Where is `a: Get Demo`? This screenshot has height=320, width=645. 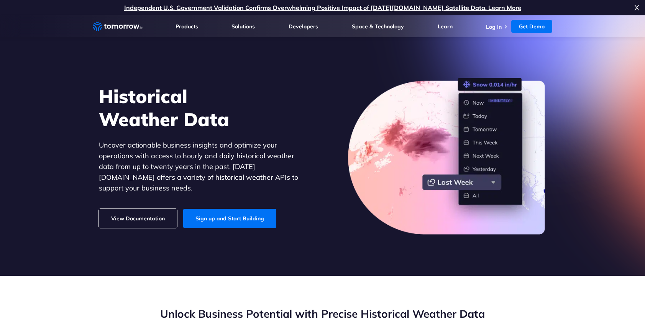 a: Get Demo is located at coordinates (531, 26).